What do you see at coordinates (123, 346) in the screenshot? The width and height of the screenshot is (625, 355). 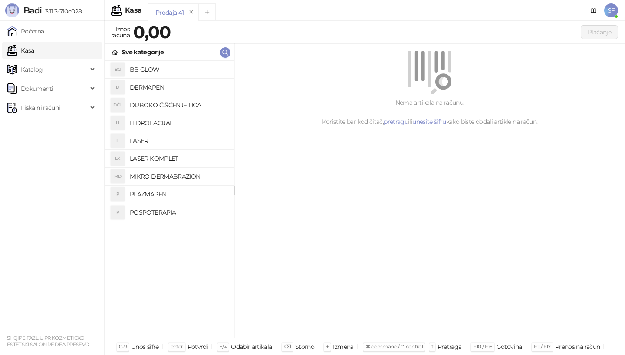 I see `span: 0-9` at bounding box center [123, 346].